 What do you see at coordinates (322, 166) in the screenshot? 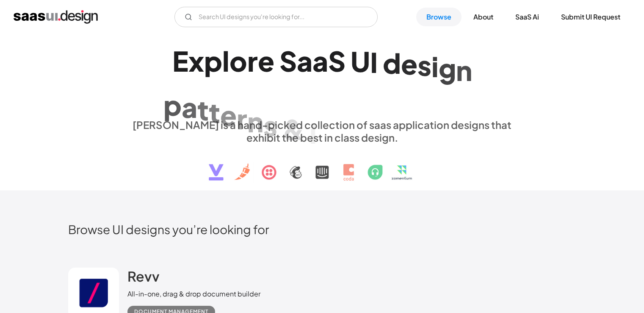
I see `img: text, icon, saas logo` at bounding box center [322, 166].